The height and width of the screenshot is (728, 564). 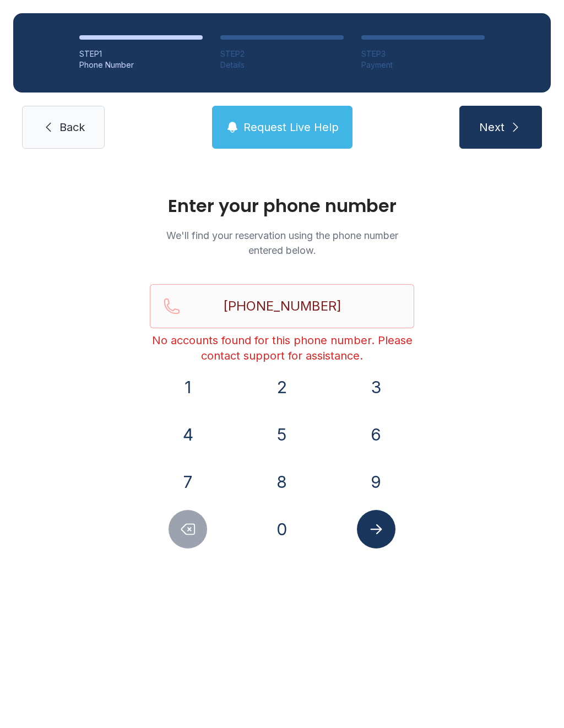 I want to click on div: Payment, so click(x=423, y=65).